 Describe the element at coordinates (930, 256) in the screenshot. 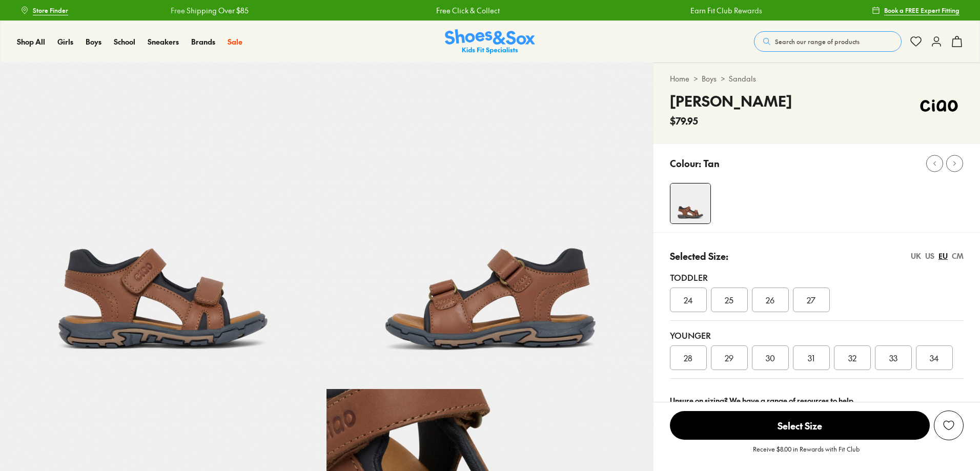

I see `div: US` at that location.